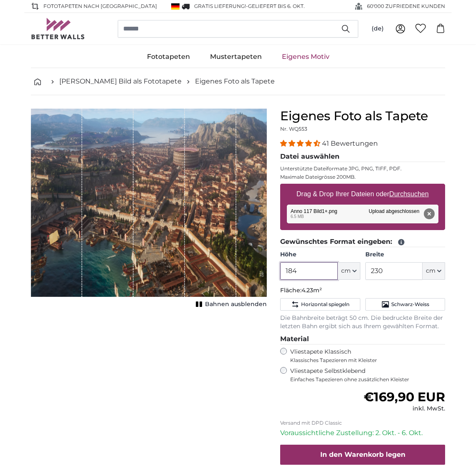 The image size is (476, 471). What do you see at coordinates (363, 194) in the screenshot?
I see `label: Drag & Drop Ihrer Dateien oder` at bounding box center [363, 194].